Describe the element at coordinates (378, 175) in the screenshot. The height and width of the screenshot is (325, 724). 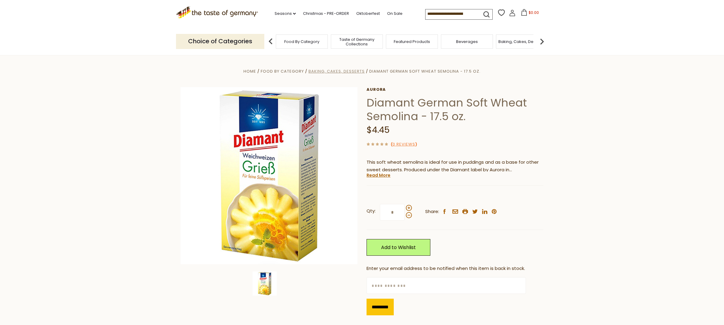
I see `a: Read More` at that location.